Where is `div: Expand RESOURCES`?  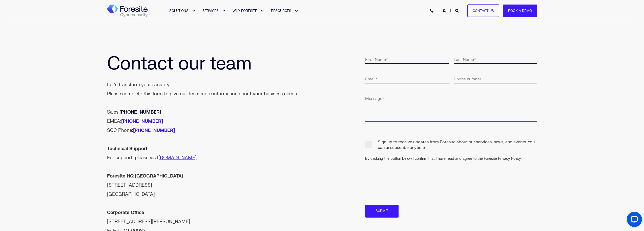
div: Expand RESOURCES is located at coordinates (296, 11).